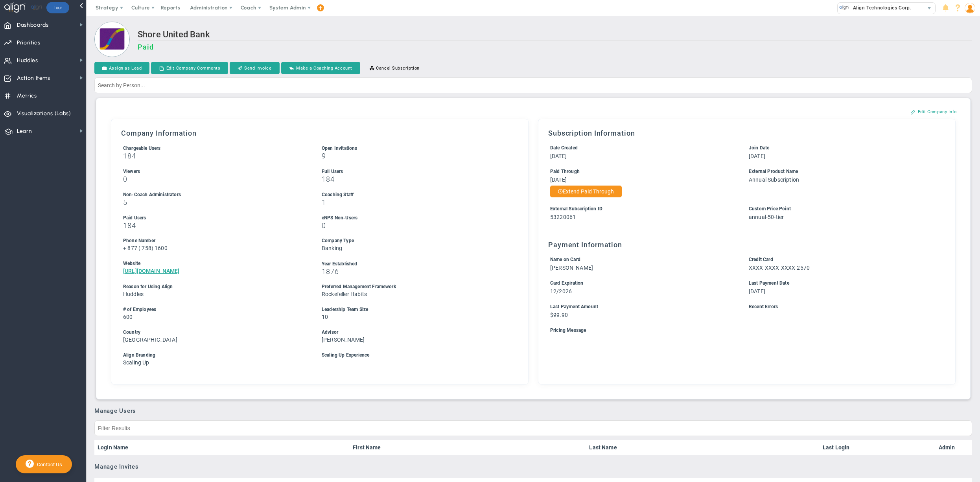 The image size is (980, 482). I want to click on input: Search by Person..., so click(533, 86).